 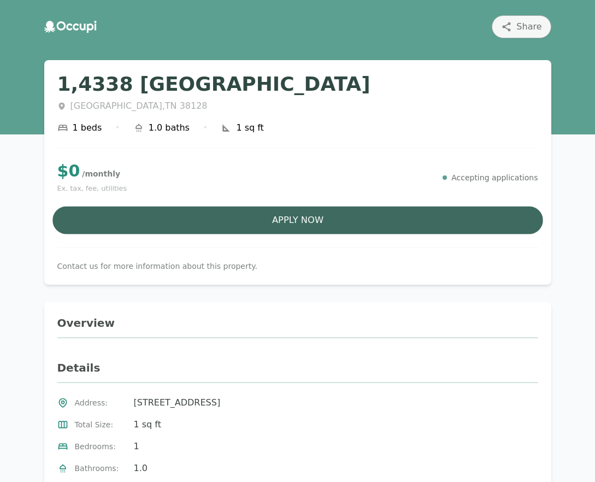 I want to click on p: $ 0, so click(x=92, y=171).